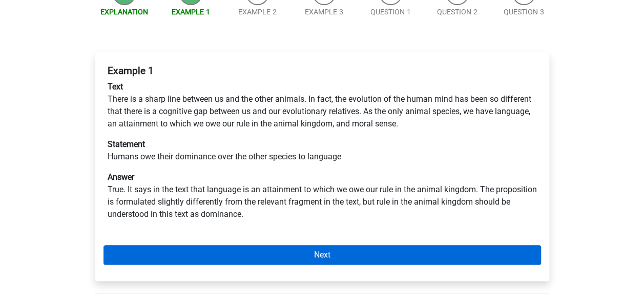 This screenshot has height=294, width=644. I want to click on a: Question 1, so click(391, 12).